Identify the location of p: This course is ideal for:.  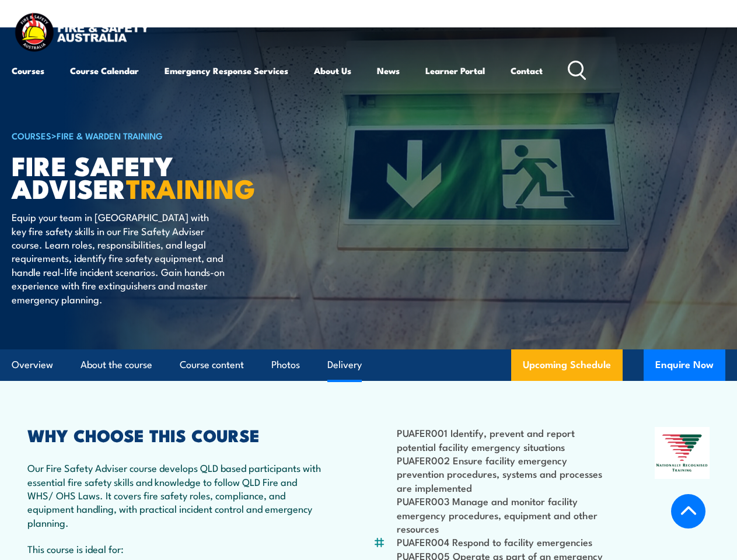
(175, 548).